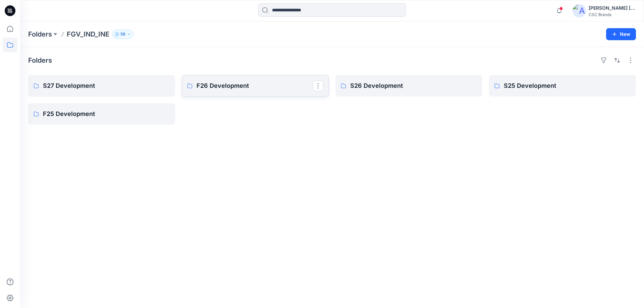  I want to click on h4: Folders, so click(40, 61).